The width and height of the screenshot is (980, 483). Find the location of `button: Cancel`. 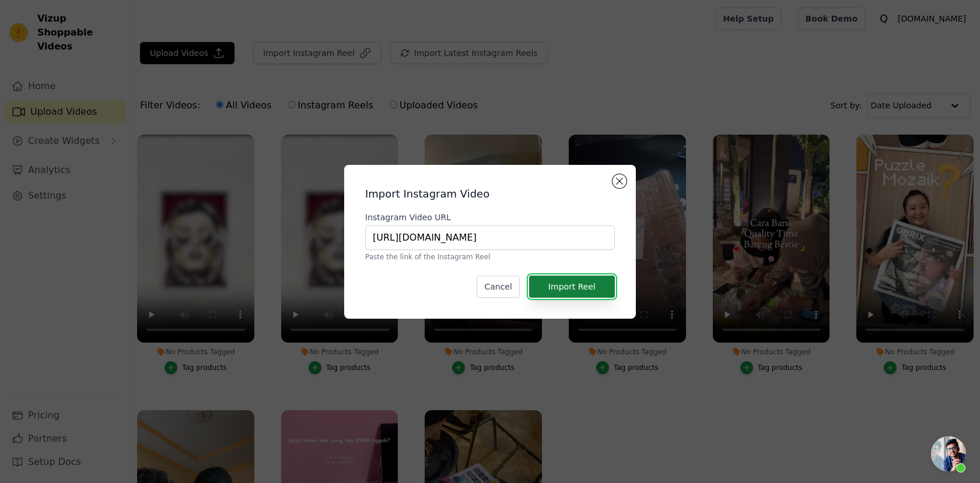

button: Cancel is located at coordinates (497, 287).